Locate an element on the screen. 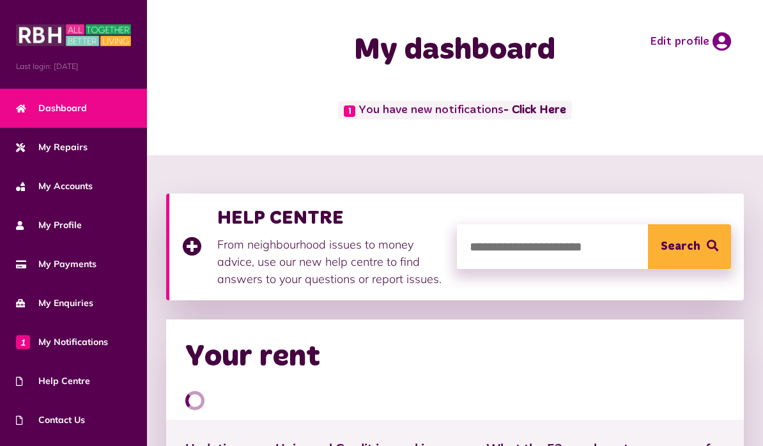  span: My Profile is located at coordinates (49, 225).